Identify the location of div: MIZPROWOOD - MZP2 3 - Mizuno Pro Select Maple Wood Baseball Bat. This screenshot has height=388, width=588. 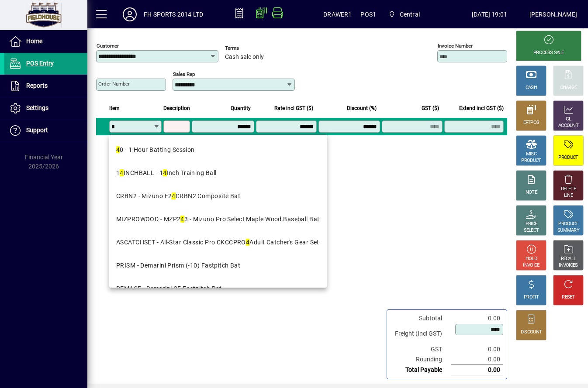
(218, 219).